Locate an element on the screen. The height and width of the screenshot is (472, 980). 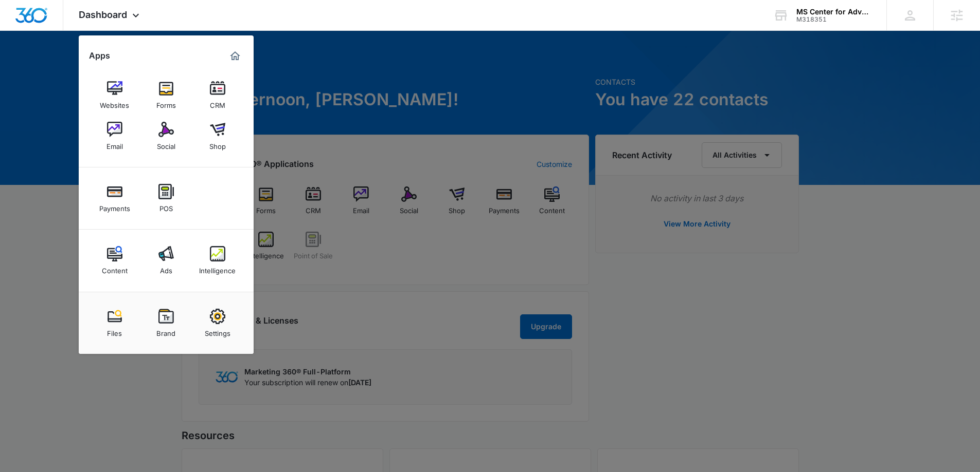
a: Ads is located at coordinates (166, 261).